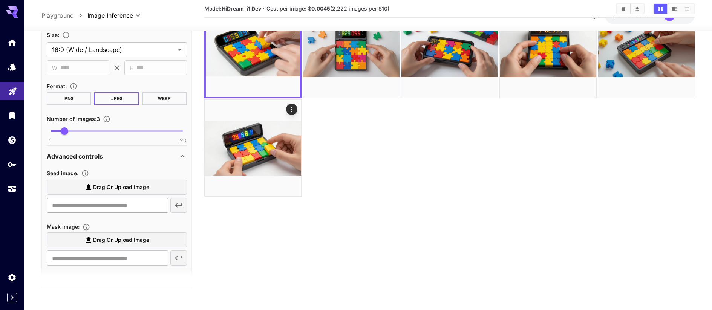 This screenshot has height=310, width=712. I want to click on span: credits left, so click(645, 15).